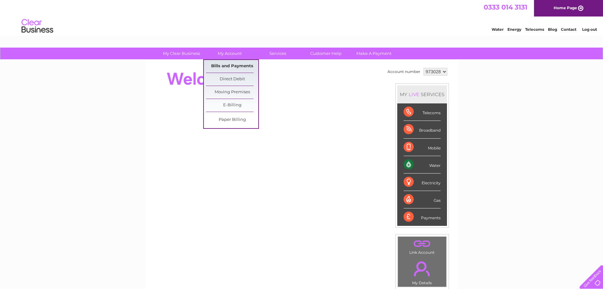 This screenshot has height=289, width=603. I want to click on a: E-Billing, so click(232, 105).